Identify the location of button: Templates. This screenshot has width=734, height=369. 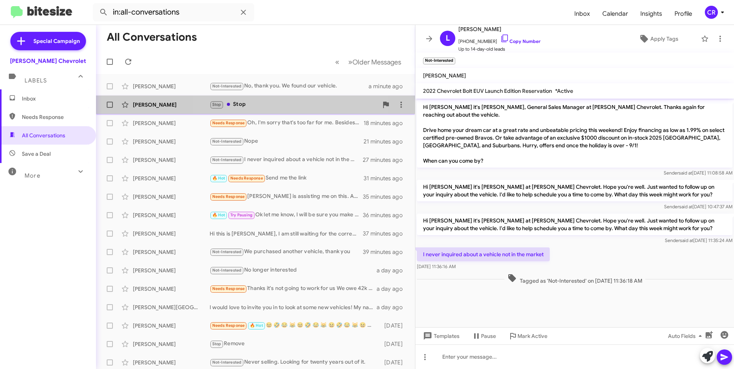
(440, 336).